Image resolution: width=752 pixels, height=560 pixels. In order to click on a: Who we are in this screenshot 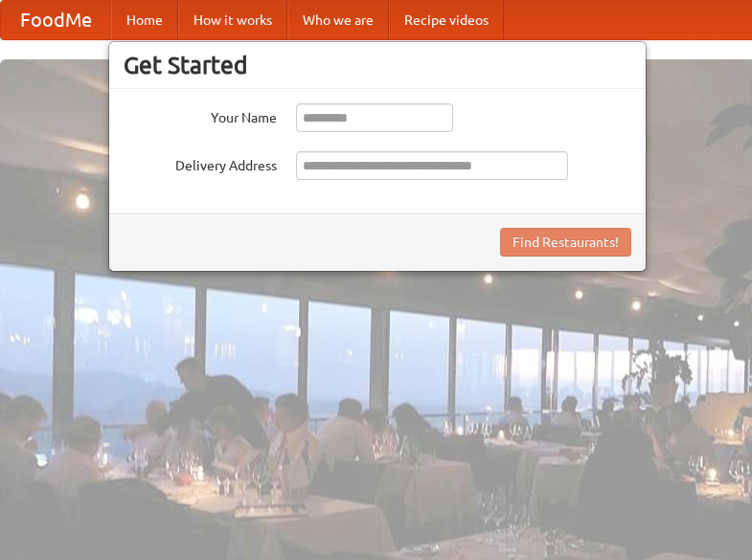, I will do `click(338, 21)`.